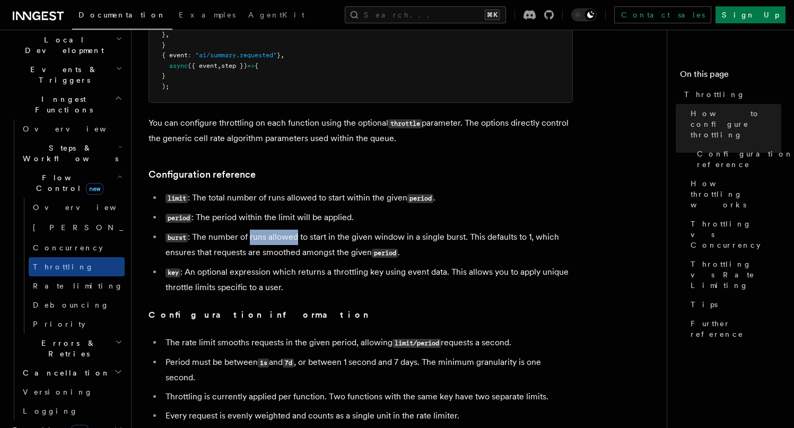 This screenshot has width=794, height=428. What do you see at coordinates (368, 370) in the screenshot?
I see `li: Period must be between and , or between 1 second and 7 days. The minimum granularity is one second.` at bounding box center [368, 370].